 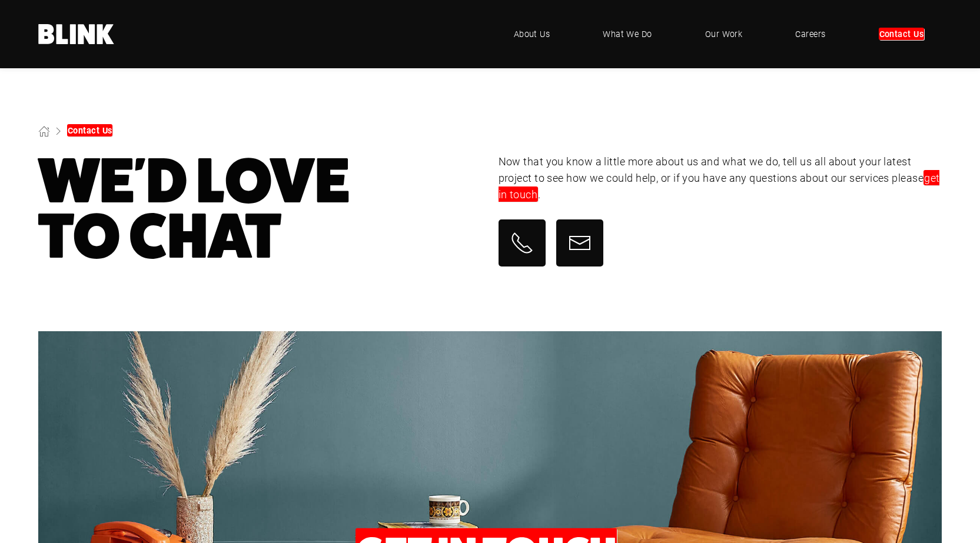 What do you see at coordinates (627, 34) in the screenshot?
I see `span: What We Do` at bounding box center [627, 34].